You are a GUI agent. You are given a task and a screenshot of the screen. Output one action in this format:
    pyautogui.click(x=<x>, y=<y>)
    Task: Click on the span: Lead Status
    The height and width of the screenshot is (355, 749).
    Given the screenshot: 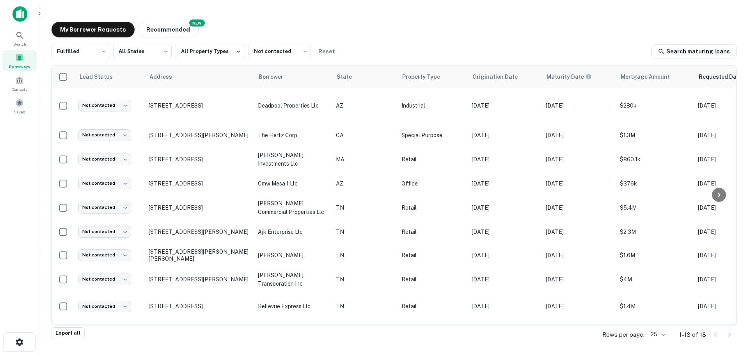 What is the action you would take?
    pyautogui.click(x=101, y=77)
    